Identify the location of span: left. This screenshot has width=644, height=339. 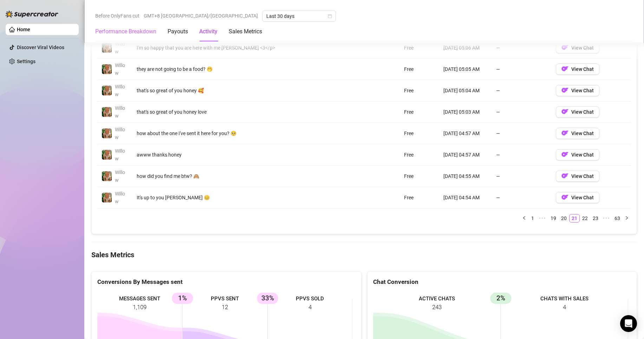
(524, 218).